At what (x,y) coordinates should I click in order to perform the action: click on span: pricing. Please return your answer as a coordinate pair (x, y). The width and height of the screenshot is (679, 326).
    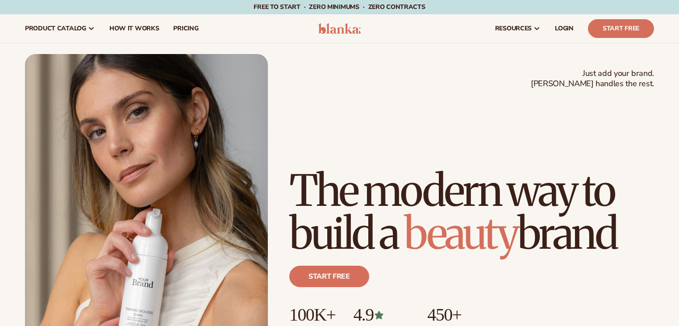
    Looking at the image, I should click on (186, 29).